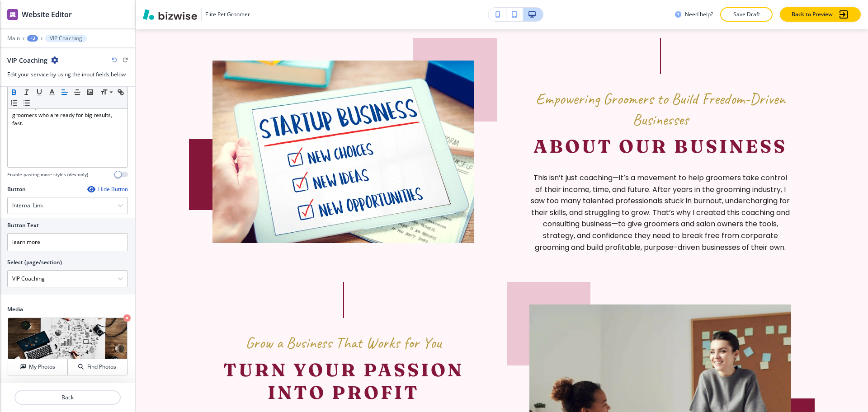 This screenshot has width=868, height=412. What do you see at coordinates (42, 367) in the screenshot?
I see `h4: My Photos` at bounding box center [42, 367].